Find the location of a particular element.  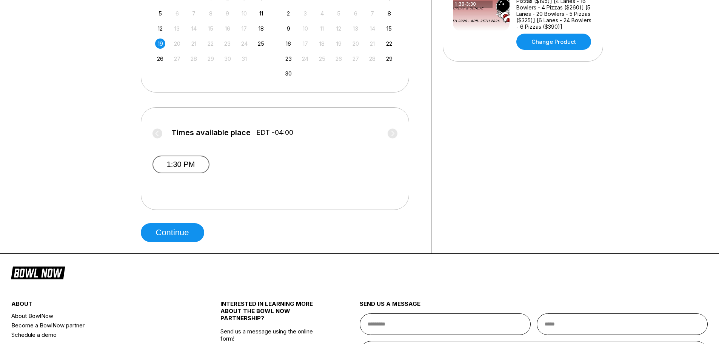

div: Not available Thursday, October 16th, 2025 is located at coordinates (227, 28).